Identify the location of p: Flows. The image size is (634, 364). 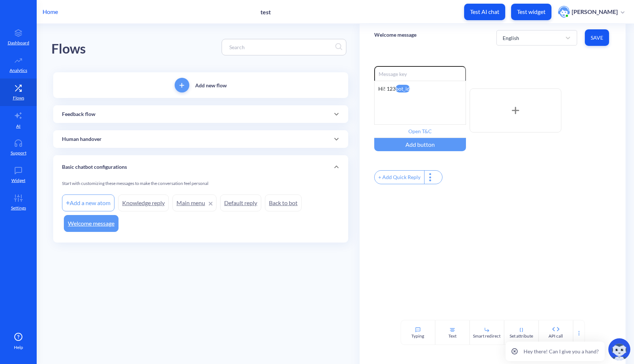
(18, 98).